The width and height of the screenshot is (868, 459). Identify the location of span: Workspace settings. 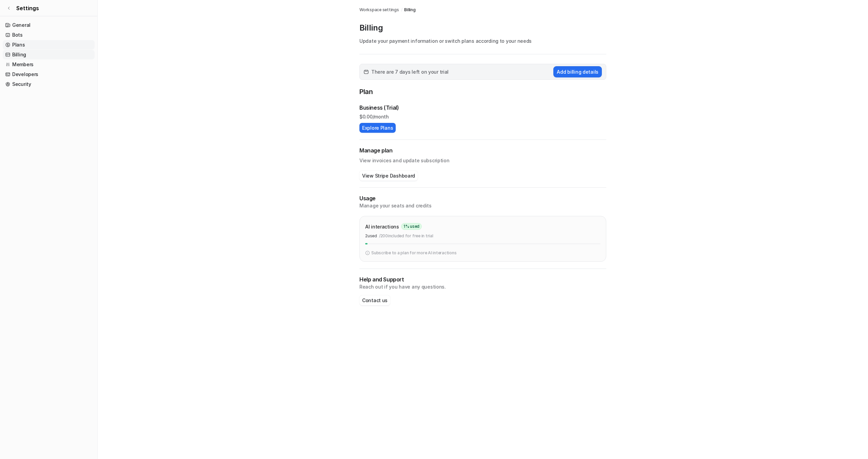
(379, 10).